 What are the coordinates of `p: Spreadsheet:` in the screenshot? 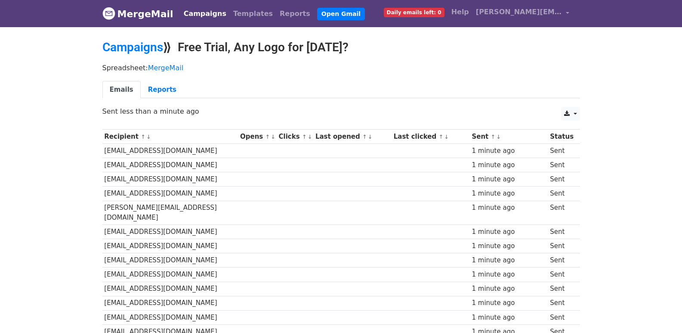 It's located at (341, 68).